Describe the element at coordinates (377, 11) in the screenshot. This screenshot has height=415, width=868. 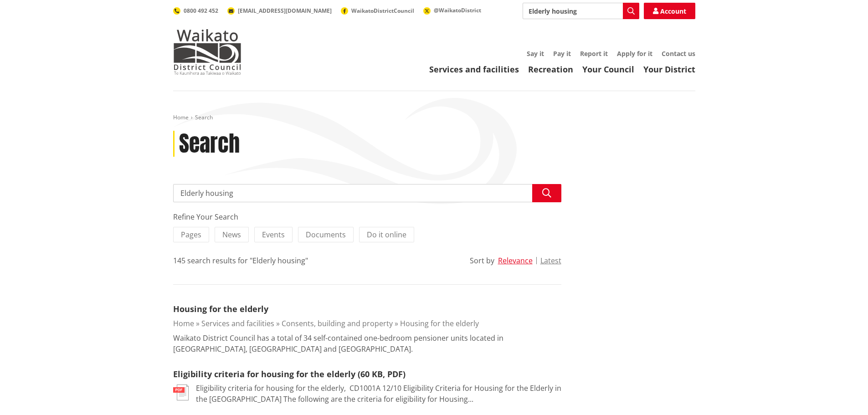
I see `a: WaikatoDistrictCouncil` at that location.